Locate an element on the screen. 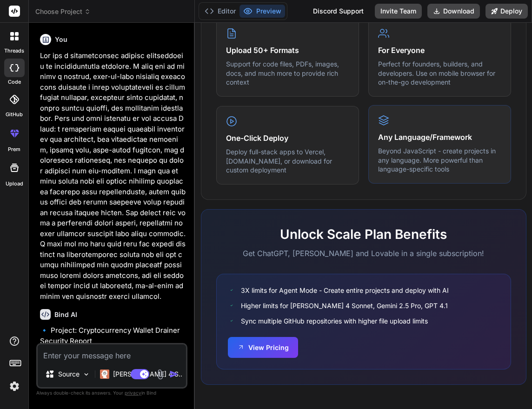  img: Pick Models is located at coordinates (86, 374).